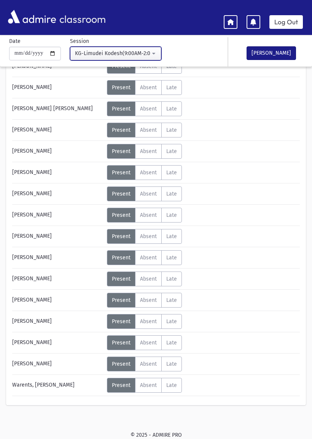 Image resolution: width=312 pixels, height=439 pixels. What do you see at coordinates (15, 41) in the screenshot?
I see `label: Date` at bounding box center [15, 41].